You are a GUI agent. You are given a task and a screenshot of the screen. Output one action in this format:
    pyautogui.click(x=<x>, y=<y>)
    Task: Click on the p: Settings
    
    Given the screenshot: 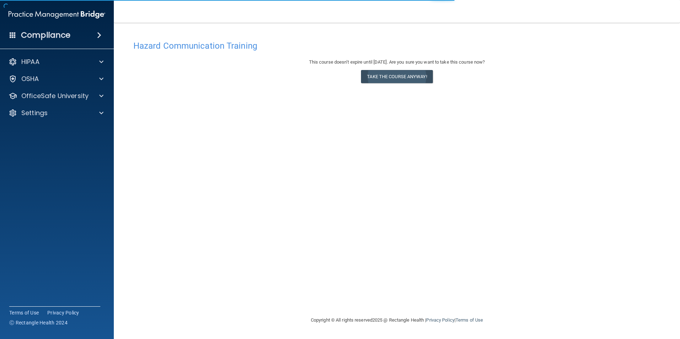 What is the action you would take?
    pyautogui.click(x=35, y=113)
    